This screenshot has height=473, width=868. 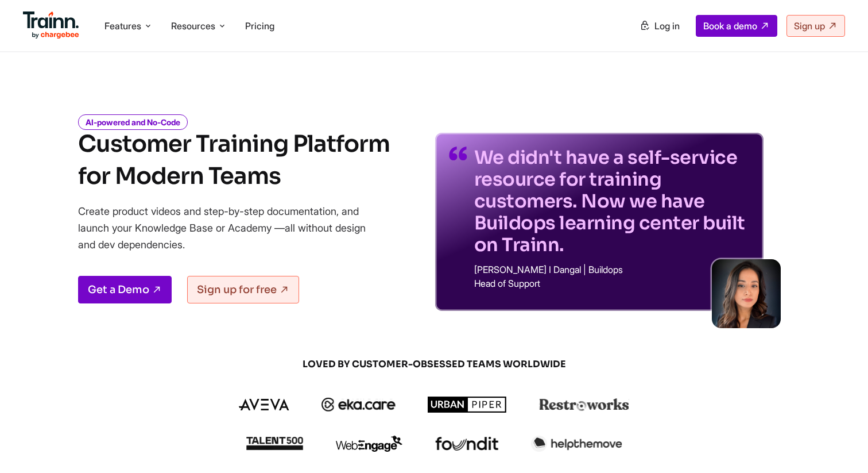 I want to click on p: We didn't have a self-service resource for training customers. Now we have Buildops learning cent..., so click(x=612, y=201).